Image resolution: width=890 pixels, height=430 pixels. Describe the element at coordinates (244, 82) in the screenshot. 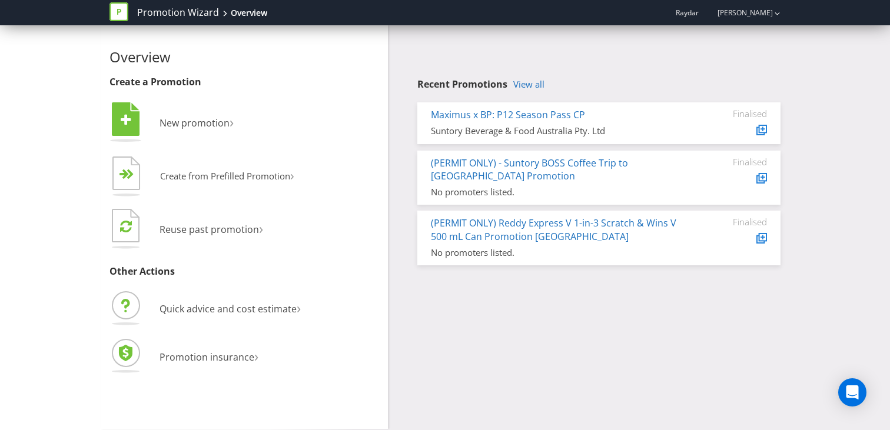

I see `h3: Create a Promotion` at that location.